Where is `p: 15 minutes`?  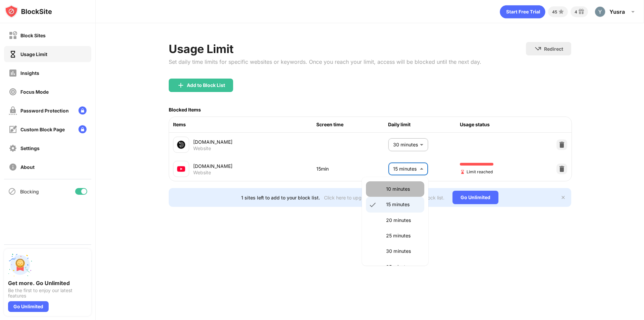
p: 15 minutes is located at coordinates (403, 204).